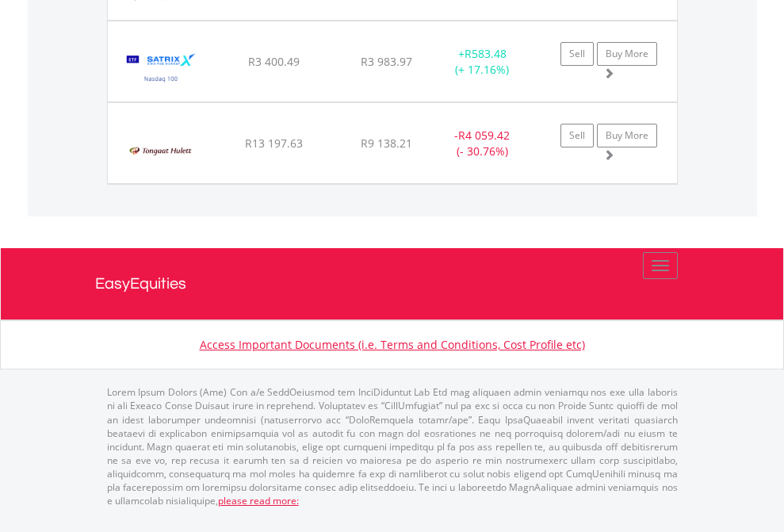  Describe the element at coordinates (393, 345) in the screenshot. I see `a: Access Important Documents (i.e. Terms and Conditions, Cost Profile etc)` at that location.